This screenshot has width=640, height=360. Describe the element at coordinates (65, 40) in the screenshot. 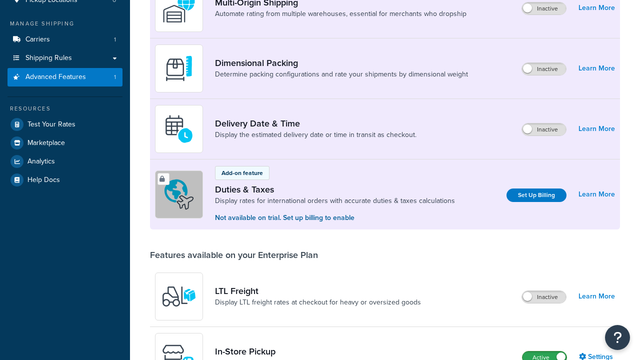

I see `a: Carriers1` at that location.